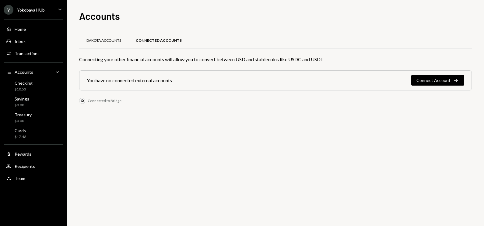 The width and height of the screenshot is (484, 226). What do you see at coordinates (33, 86) in the screenshot?
I see `a: Checking$10.53` at bounding box center [33, 86].